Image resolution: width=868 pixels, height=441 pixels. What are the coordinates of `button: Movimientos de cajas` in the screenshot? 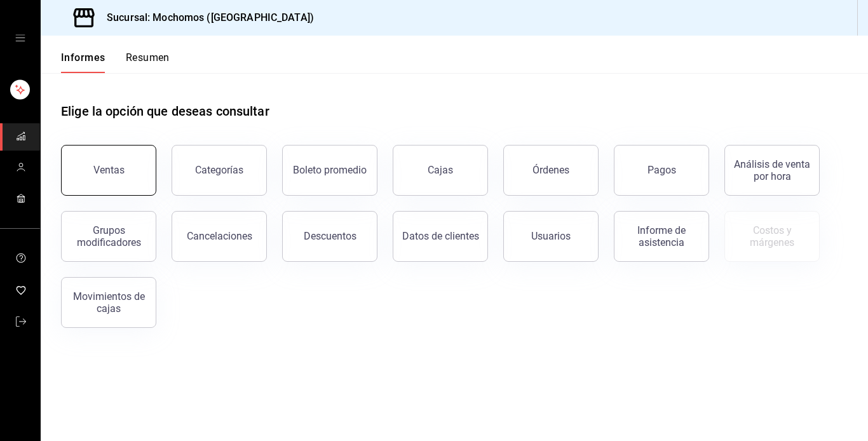 It's located at (109, 302).